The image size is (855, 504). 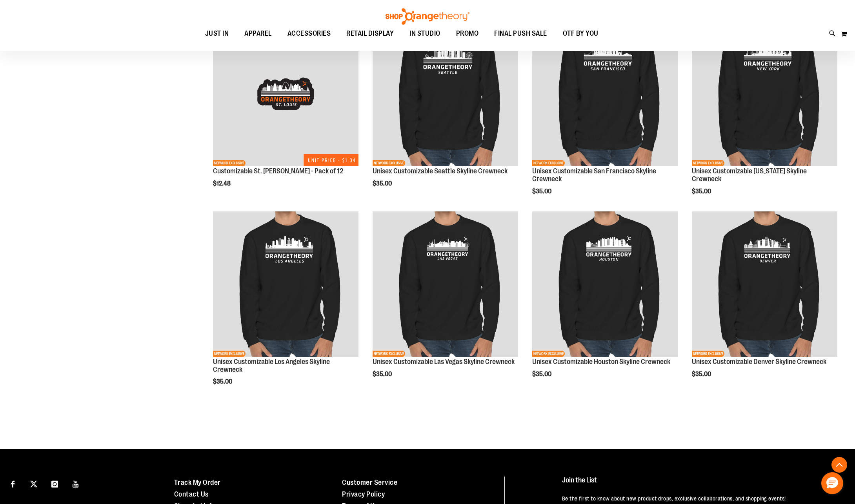 What do you see at coordinates (839, 464) in the screenshot?
I see `button: Back To Top` at bounding box center [839, 464].